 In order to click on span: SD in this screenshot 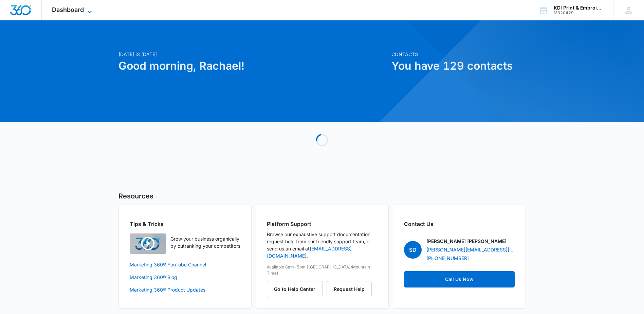, I will do `click(413, 250)`.